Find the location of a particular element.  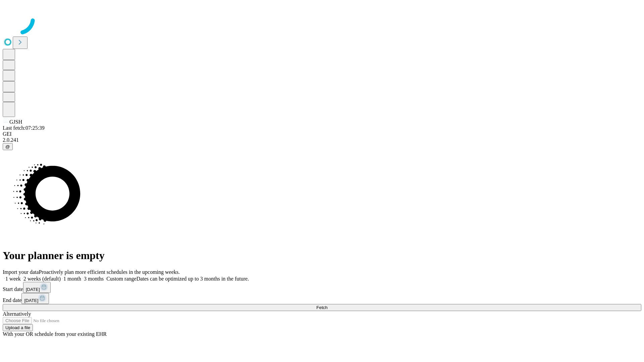

span: Alternatively is located at coordinates (17, 314).